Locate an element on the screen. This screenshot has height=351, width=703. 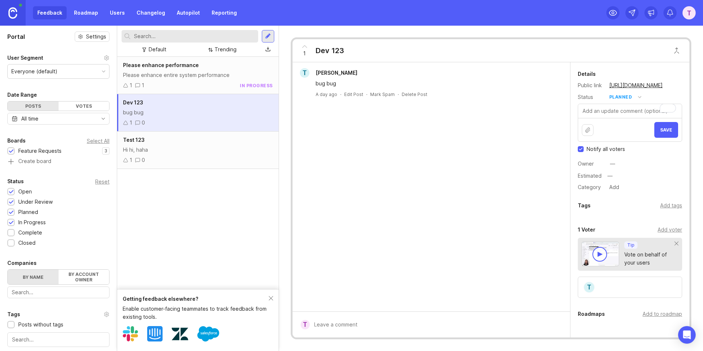
button: Upload file is located at coordinates (587, 130).